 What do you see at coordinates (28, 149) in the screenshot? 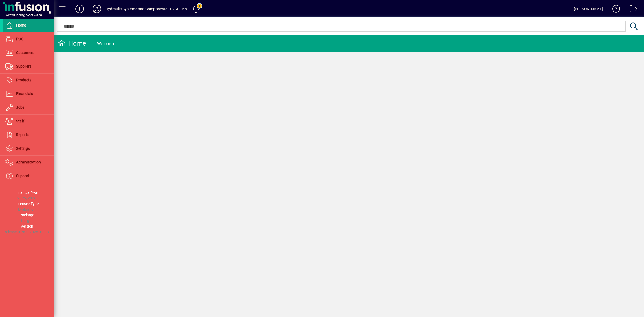
I see `a: Settings` at bounding box center [28, 149].